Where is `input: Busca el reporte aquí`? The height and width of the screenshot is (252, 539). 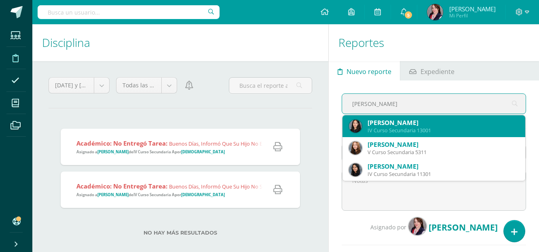
input: Busca el reporte aquí is located at coordinates (270, 85).